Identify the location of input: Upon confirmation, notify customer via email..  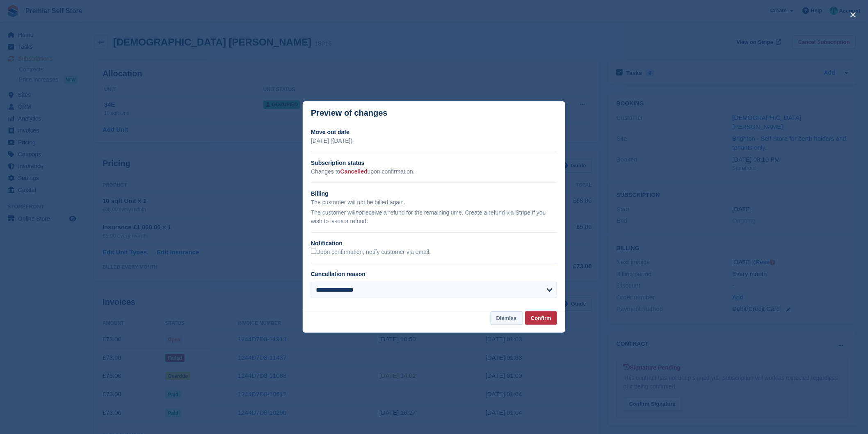
(314, 252).